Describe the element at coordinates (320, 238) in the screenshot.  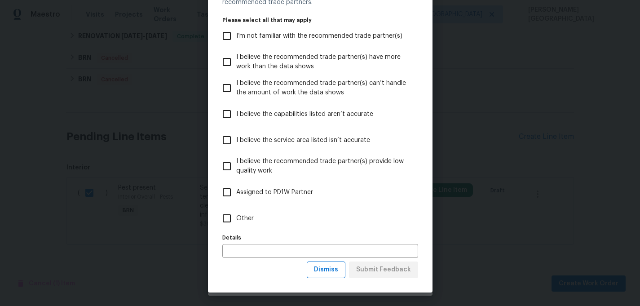
I see `label: Details` at that location.